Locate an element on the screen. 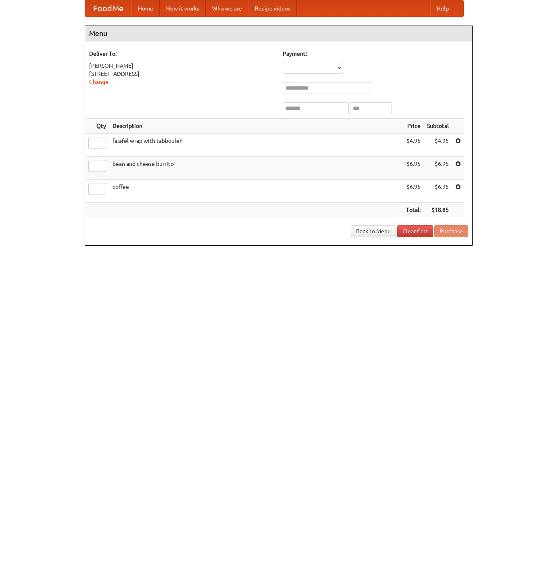 This screenshot has height=571, width=548. h5: Payment: is located at coordinates (375, 54).